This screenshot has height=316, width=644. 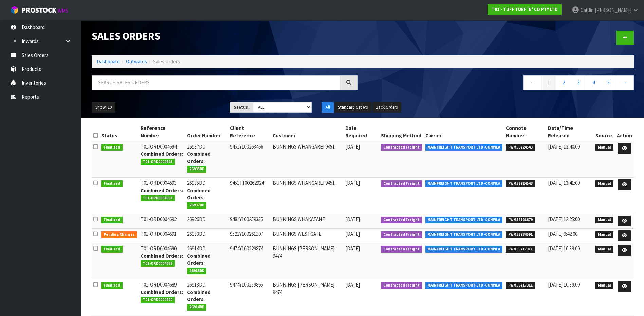 I want to click on span: Pending Charges, so click(x=119, y=235).